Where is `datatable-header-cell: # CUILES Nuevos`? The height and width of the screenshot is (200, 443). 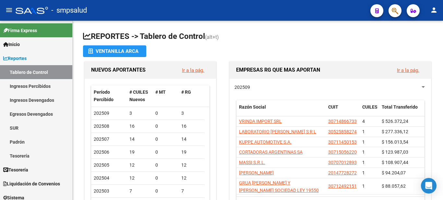 datatable-header-cell: # CUILES Nuevos is located at coordinates (140, 96).